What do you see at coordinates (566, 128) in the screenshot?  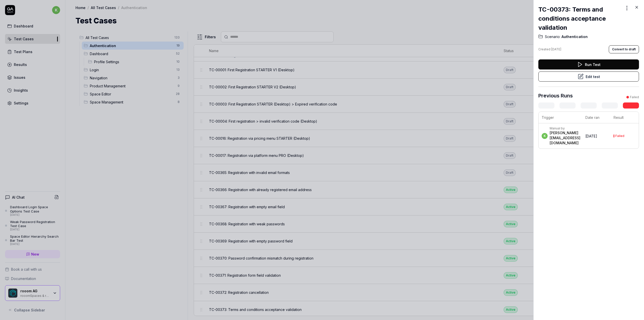 I see `div: Manual by` at bounding box center [566, 128].